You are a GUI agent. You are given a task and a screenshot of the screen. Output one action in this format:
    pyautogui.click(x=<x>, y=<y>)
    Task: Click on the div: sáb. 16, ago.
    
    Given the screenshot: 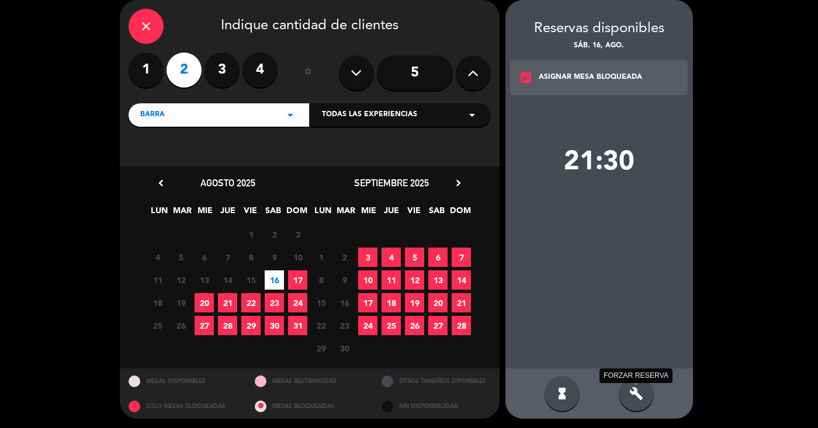 What is the action you would take?
    pyautogui.click(x=599, y=46)
    